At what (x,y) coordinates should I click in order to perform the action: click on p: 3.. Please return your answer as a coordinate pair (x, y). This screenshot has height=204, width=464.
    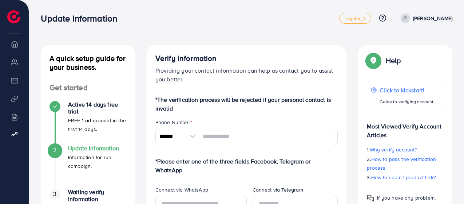
    Looking at the image, I should click on (405, 177).